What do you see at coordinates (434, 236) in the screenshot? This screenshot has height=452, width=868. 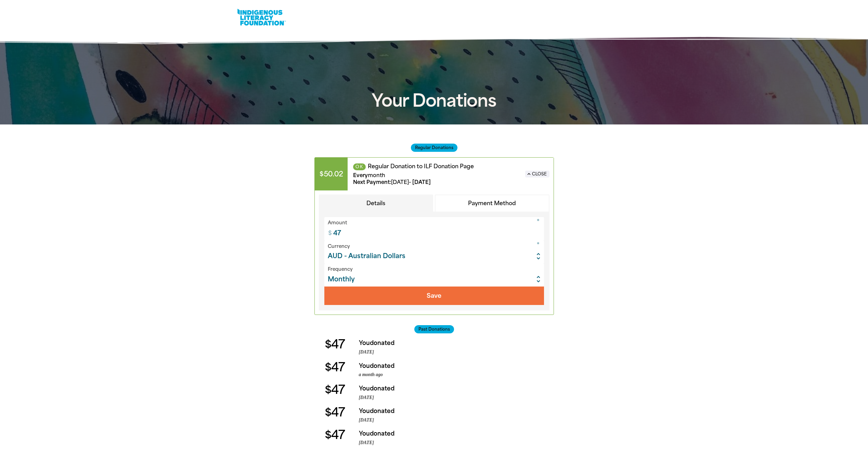 I see `div: Paginated content` at bounding box center [434, 236].